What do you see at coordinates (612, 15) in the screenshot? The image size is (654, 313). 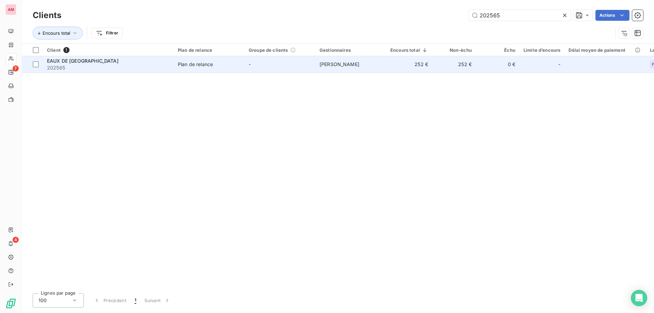 I see `button: Actions` at bounding box center [612, 15].